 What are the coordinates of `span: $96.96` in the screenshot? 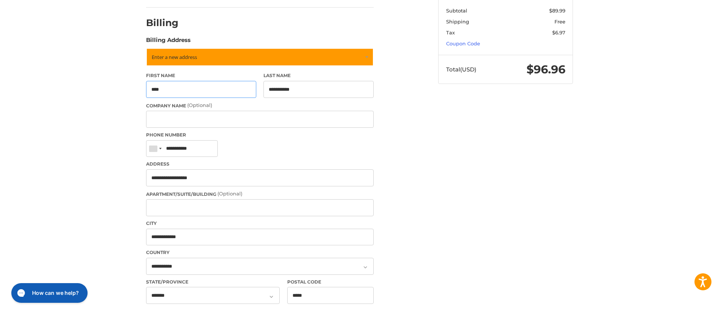 It's located at (546, 69).